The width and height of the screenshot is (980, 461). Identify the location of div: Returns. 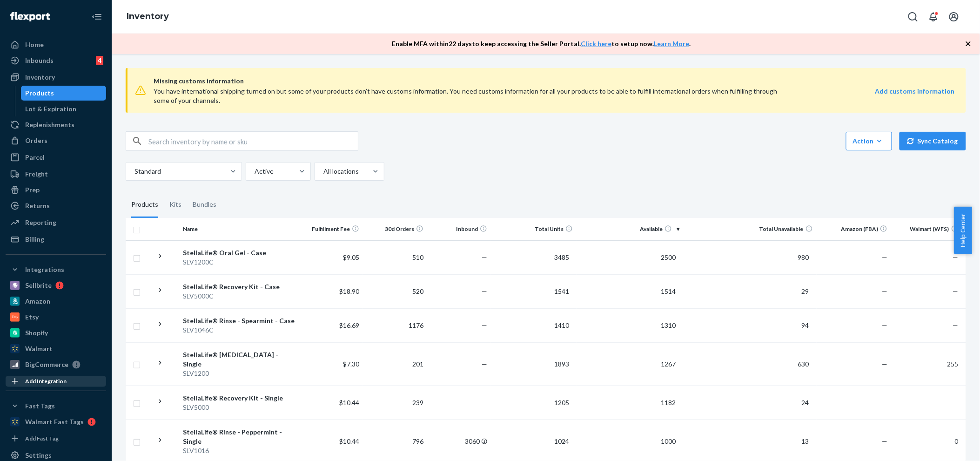
(37, 206).